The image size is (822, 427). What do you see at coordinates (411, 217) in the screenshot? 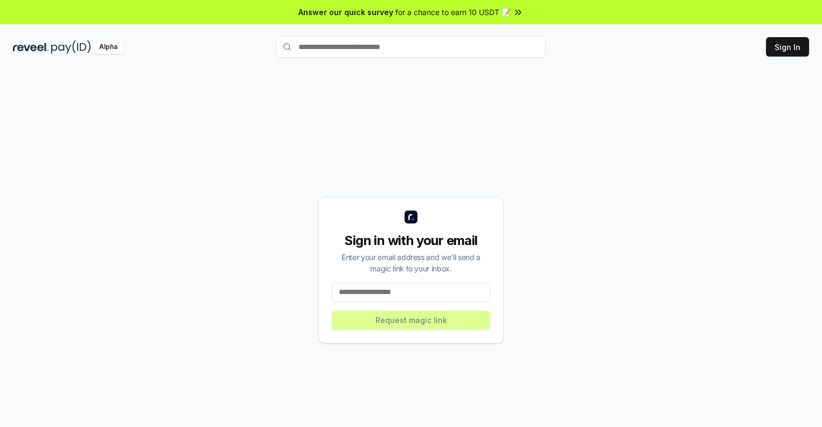
I see `img: logo_small` at bounding box center [411, 217].